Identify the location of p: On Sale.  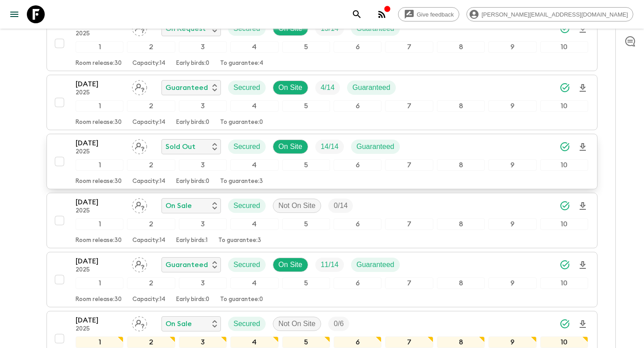
(179, 324).